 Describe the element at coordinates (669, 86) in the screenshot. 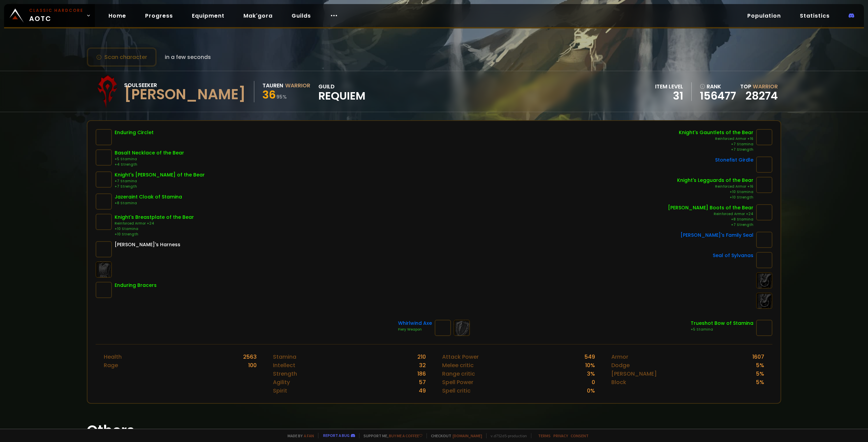

I see `div: item level` at that location.